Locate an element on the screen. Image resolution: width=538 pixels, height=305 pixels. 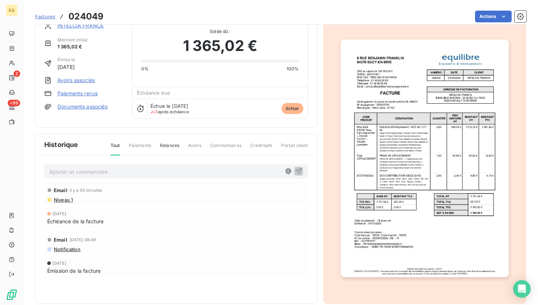
span: Commentaires is located at coordinates (226, 148).